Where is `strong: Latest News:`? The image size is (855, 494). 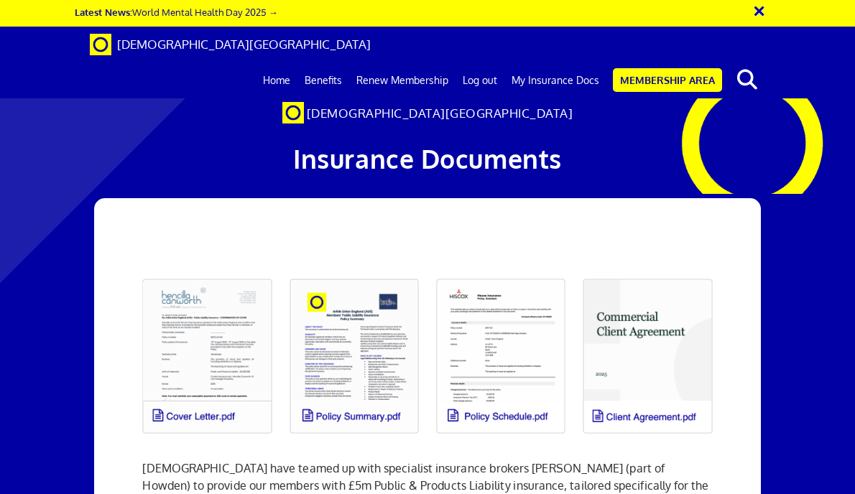
strong: Latest News: is located at coordinates (103, 11).